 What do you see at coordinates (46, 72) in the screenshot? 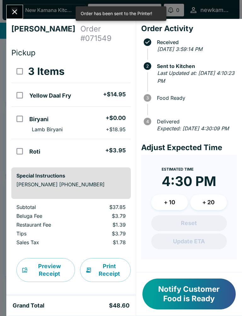
I see `h3: 3 Items` at bounding box center [46, 72].